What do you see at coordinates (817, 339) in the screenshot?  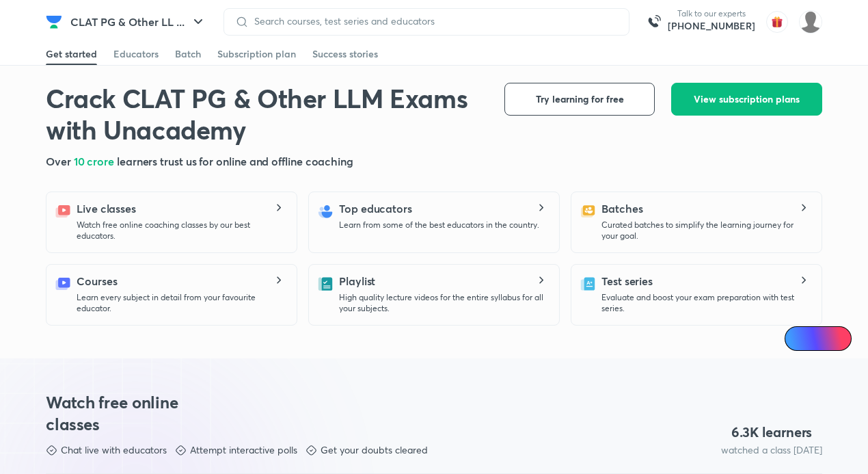 I see `a: Ai Doubts` at bounding box center [817, 339].